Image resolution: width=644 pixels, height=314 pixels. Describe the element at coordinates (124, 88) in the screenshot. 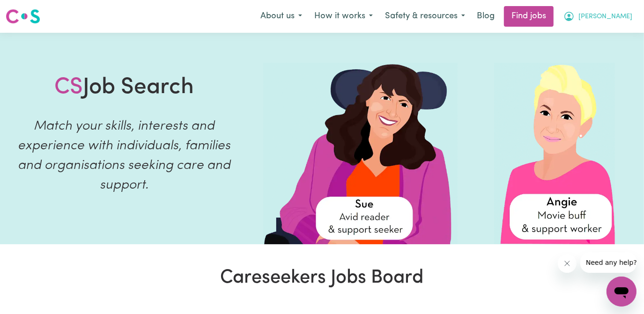

I see `h1: Job Search` at that location.